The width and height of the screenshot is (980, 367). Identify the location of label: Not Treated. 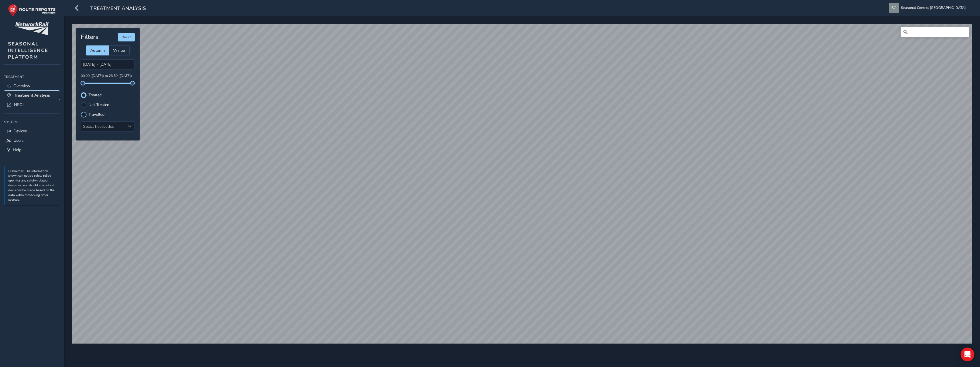
(99, 105).